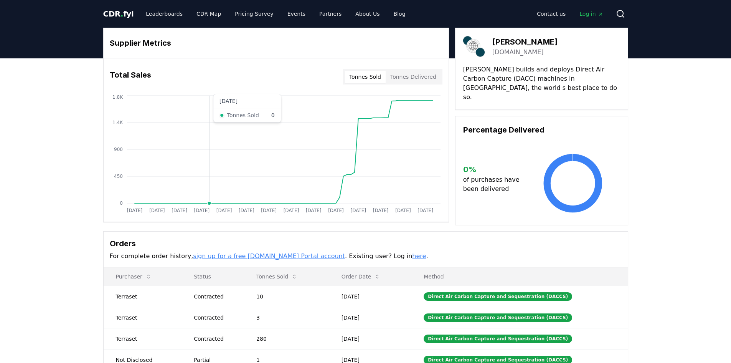 The image size is (731, 363). Describe the element at coordinates (419, 256) in the screenshot. I see `a: here` at that location.